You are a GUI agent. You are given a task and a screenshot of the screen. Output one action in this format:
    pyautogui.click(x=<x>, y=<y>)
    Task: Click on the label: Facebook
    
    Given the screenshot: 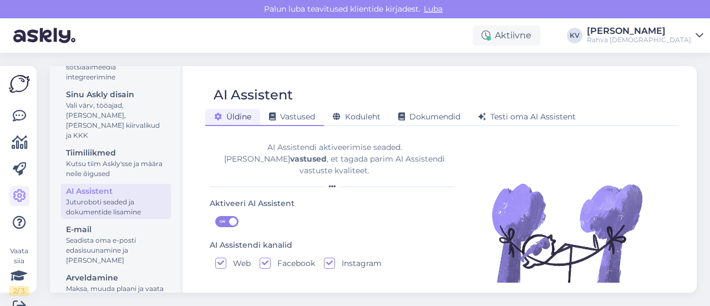 What is the action you would take?
    pyautogui.click(x=293, y=263)
    